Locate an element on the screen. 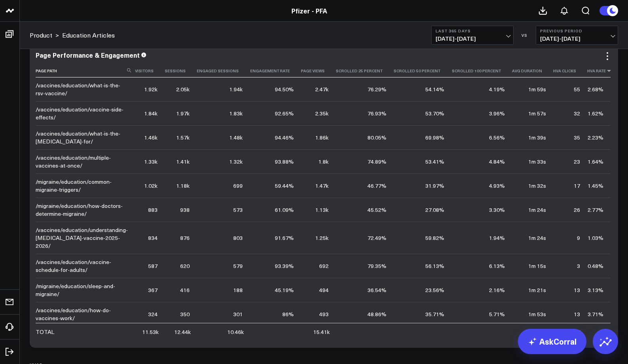  div: 10.46k is located at coordinates (235, 332).